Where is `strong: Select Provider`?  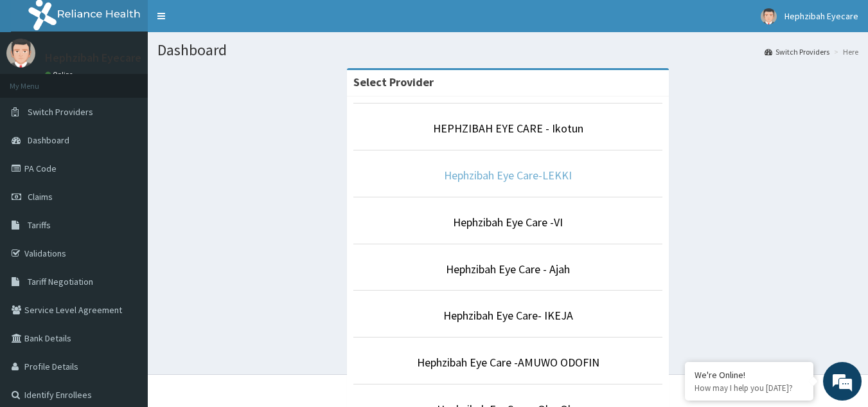
strong: Select Provider is located at coordinates (393, 82).